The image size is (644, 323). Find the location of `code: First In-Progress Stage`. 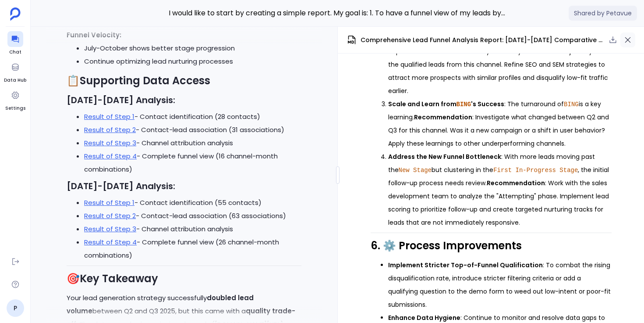

code: First In-Progress Stage is located at coordinates (536, 170).